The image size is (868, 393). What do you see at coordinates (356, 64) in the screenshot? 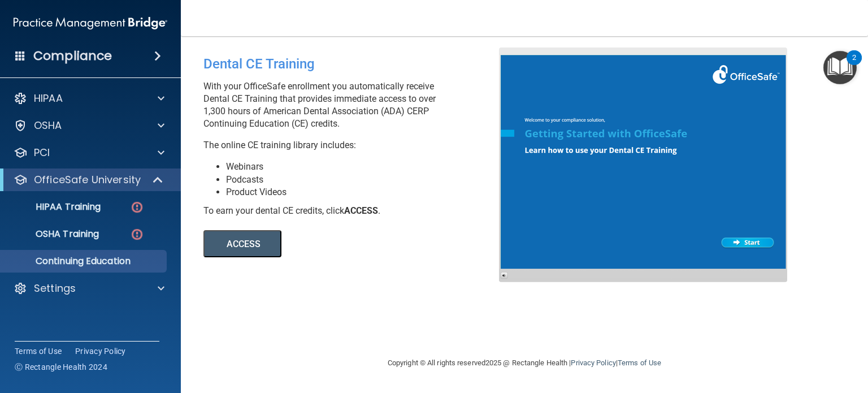
I see `div: Dental CE Training` at bounding box center [356, 64].